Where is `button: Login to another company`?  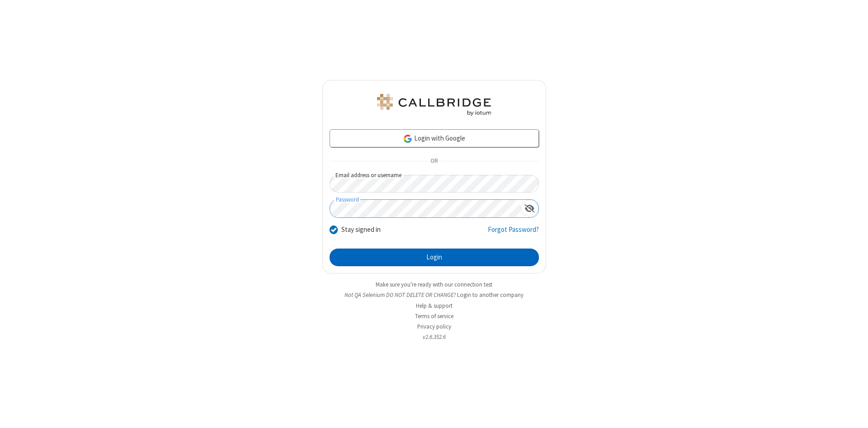
button: Login to another company is located at coordinates (490, 294).